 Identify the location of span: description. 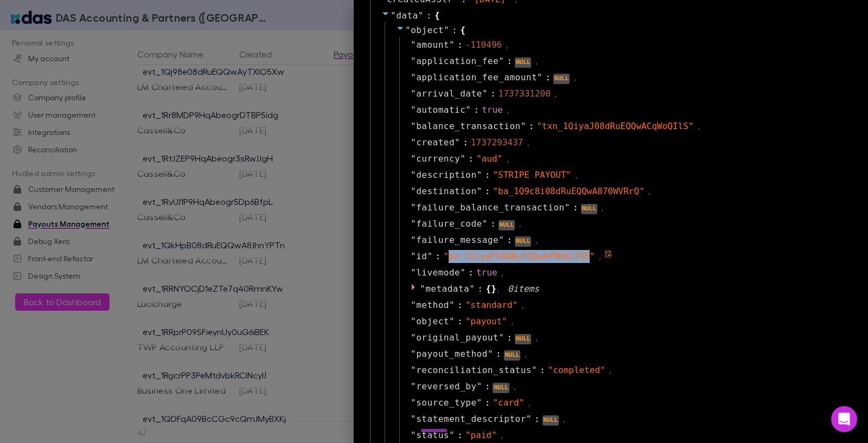
(446, 175).